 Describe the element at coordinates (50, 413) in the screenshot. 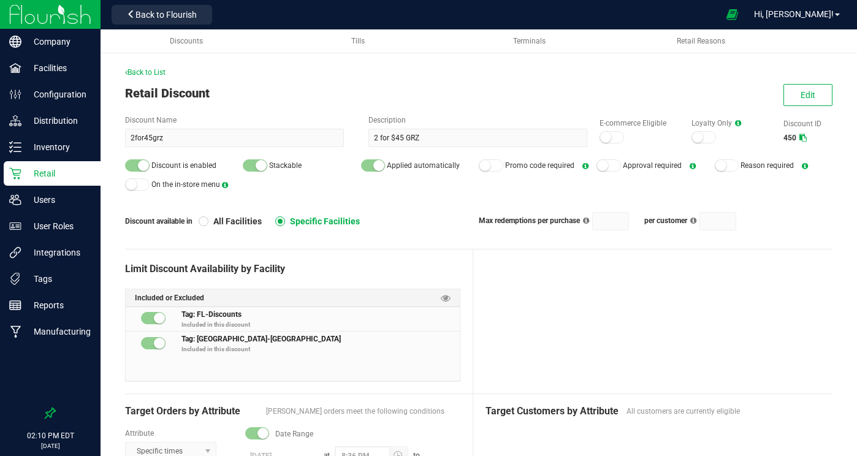

I see `label: Pin the sidebar to full width on large screens` at that location.